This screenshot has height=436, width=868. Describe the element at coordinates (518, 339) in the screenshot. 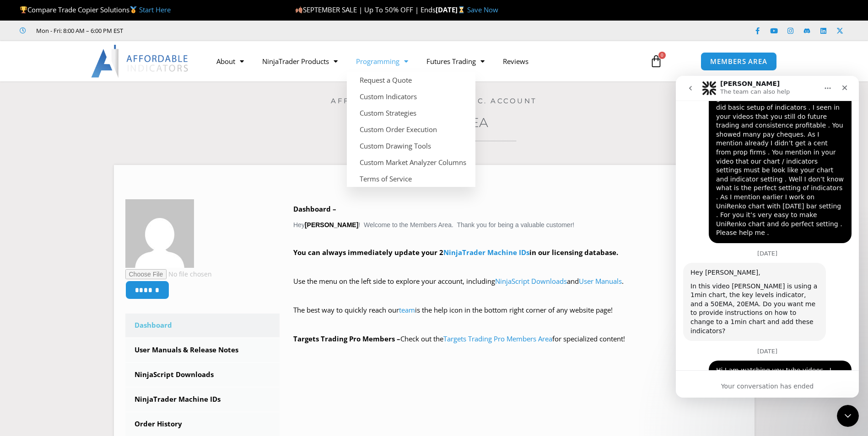

I see `p: Check out the for specialized content!` at that location.